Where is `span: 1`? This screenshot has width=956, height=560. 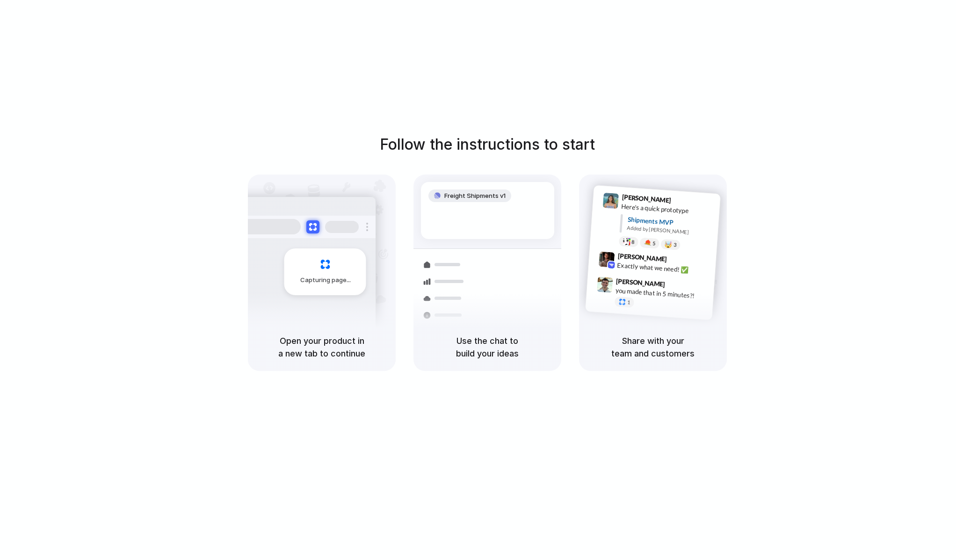
span: 1 is located at coordinates (628, 302).